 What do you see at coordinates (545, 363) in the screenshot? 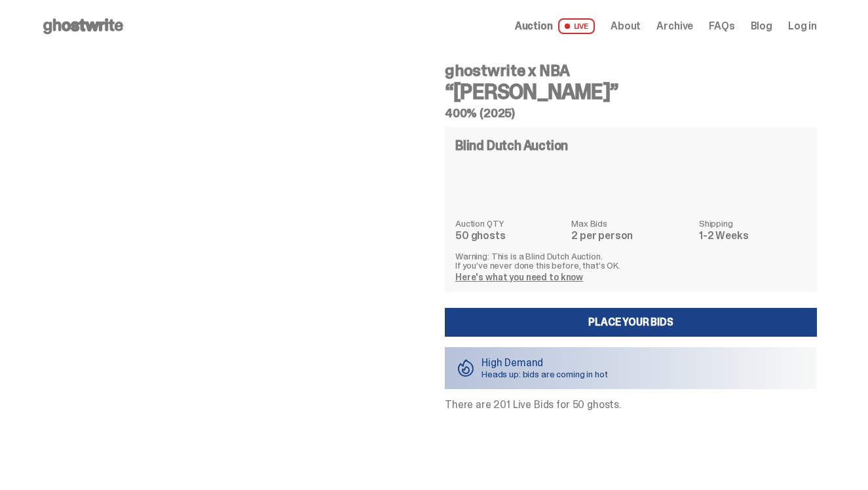
I see `p: High Demand` at bounding box center [545, 363].